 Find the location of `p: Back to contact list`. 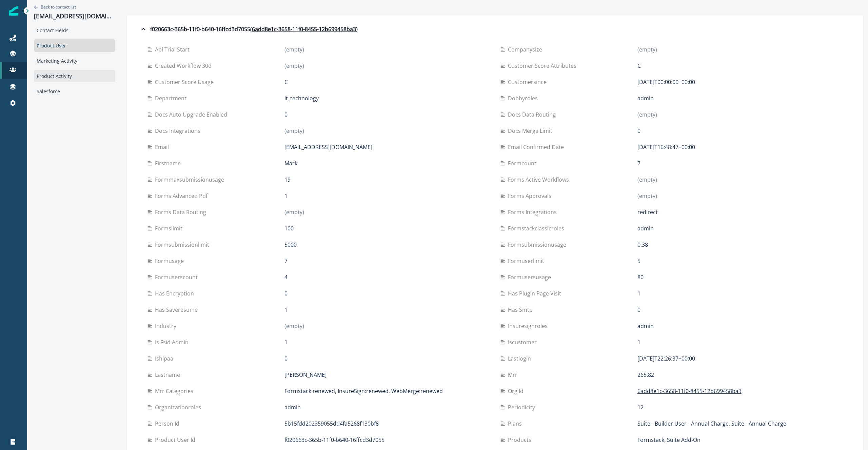

p: Back to contact list is located at coordinates (58, 7).